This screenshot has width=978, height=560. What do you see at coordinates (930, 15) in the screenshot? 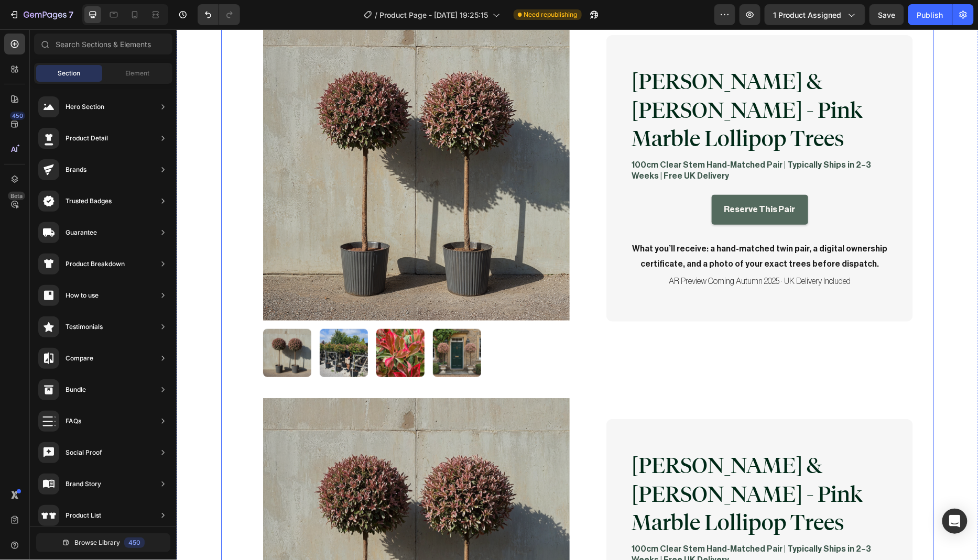
I see `button: Publish` at bounding box center [930, 15].